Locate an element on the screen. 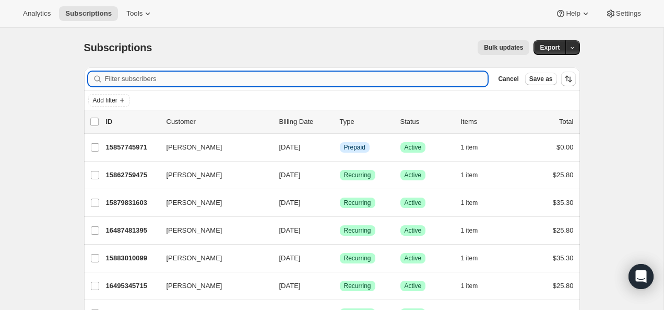 The width and height of the screenshot is (664, 310). span: Analytics is located at coordinates (37, 14).